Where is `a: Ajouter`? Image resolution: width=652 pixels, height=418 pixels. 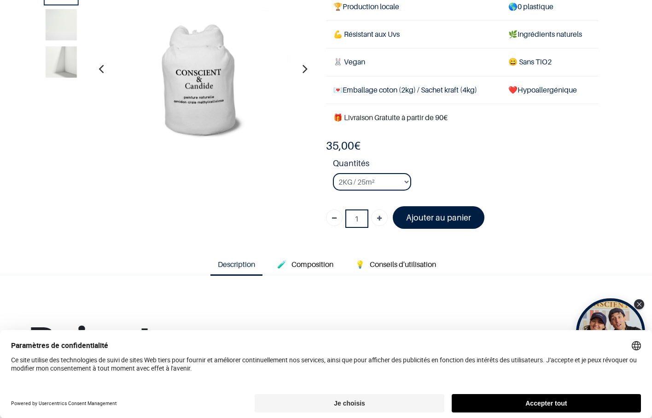
a: Ajouter is located at coordinates (380, 218).